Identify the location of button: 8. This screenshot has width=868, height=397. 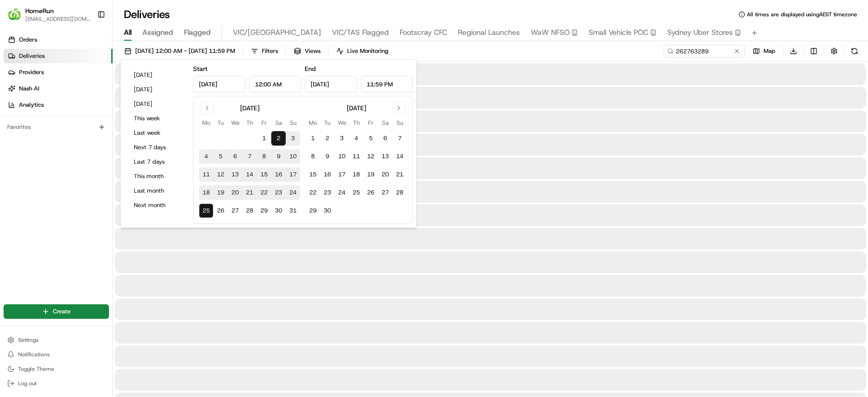
(313, 156).